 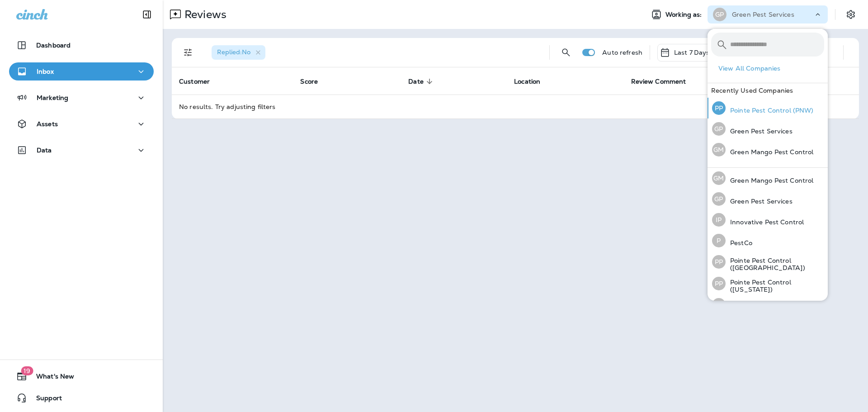 I want to click on span: Replied : No, so click(x=233, y=52).